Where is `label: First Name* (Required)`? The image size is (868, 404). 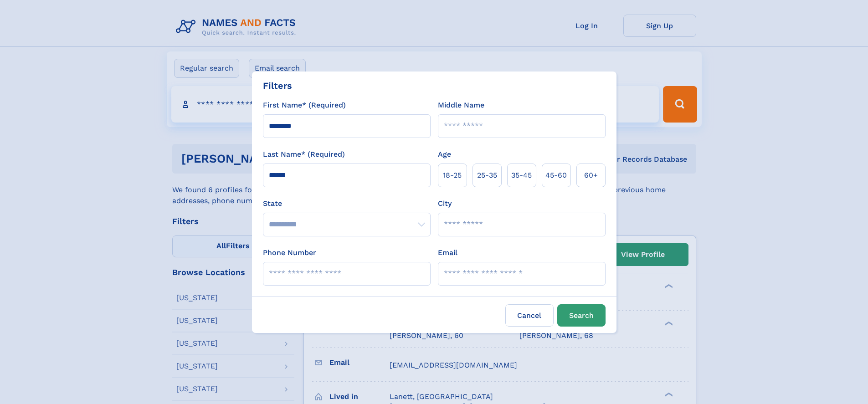 label: First Name* (Required) is located at coordinates (304, 105).